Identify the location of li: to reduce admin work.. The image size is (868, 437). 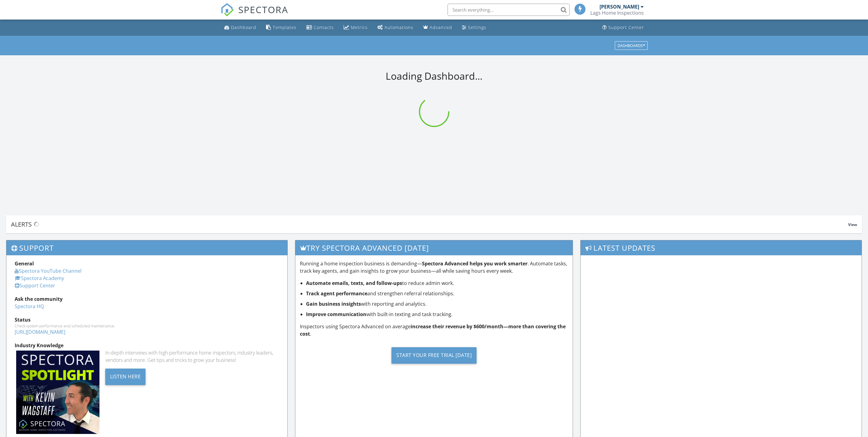
(437, 283).